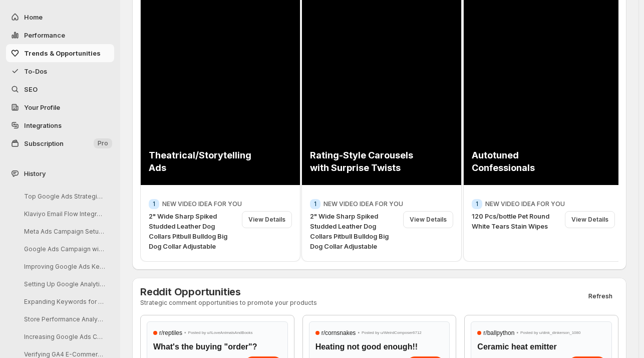  Describe the element at coordinates (62, 53) in the screenshot. I see `span: Trends & Opportunities` at that location.